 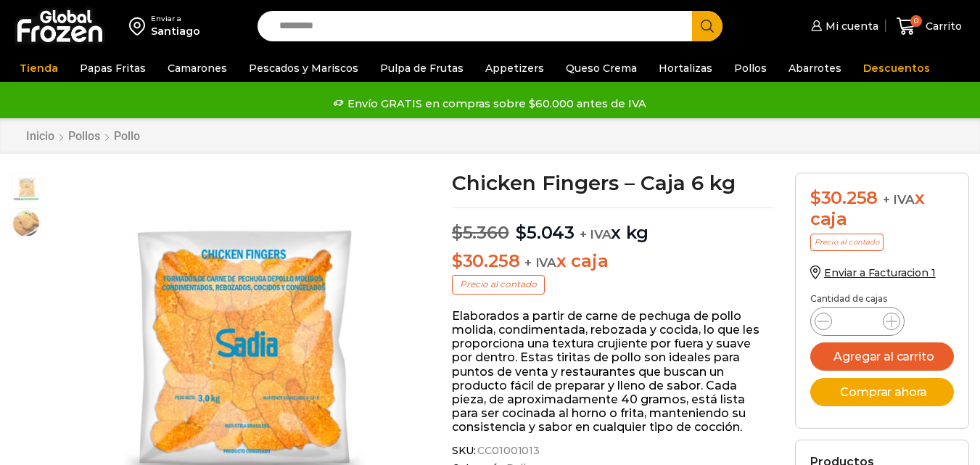 I want to click on a: Papas Fritas, so click(x=113, y=68).